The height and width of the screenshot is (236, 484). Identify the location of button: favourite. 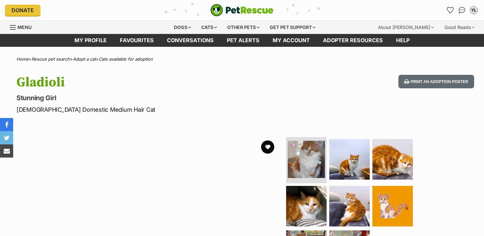
(268, 147).